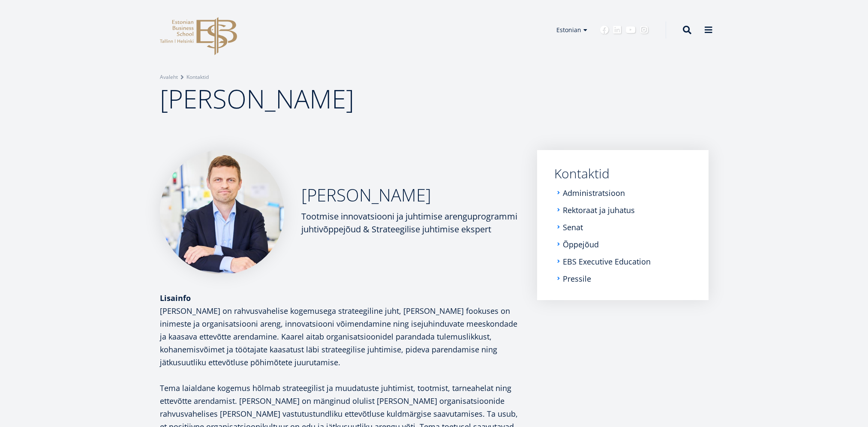 The image size is (868, 427). Describe the element at coordinates (573, 227) in the screenshot. I see `a: Senat` at that location.